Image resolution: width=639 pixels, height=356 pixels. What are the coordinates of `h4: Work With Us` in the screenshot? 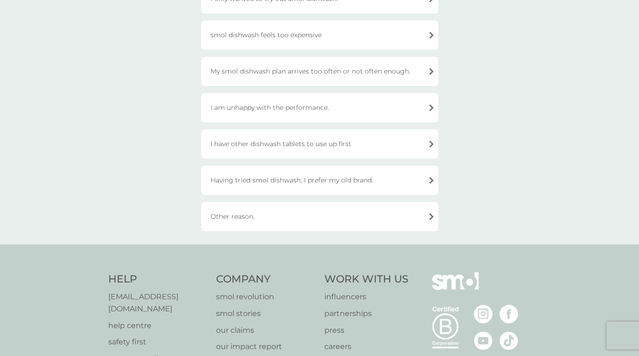 It's located at (366, 279).